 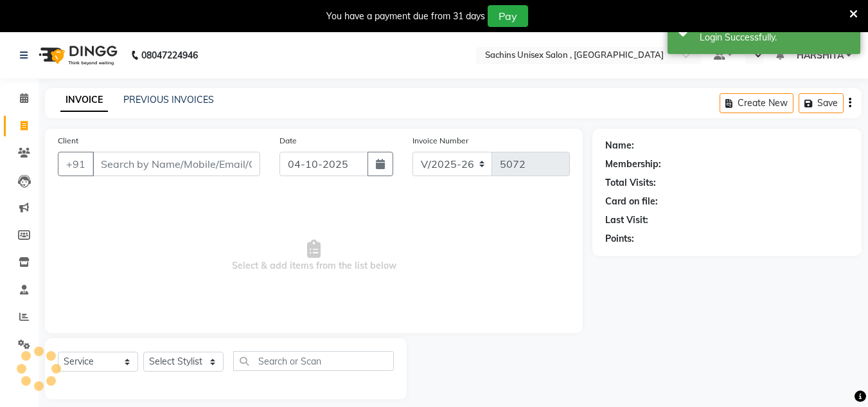 What do you see at coordinates (620, 239) in the screenshot?
I see `div: Points:` at bounding box center [620, 239].